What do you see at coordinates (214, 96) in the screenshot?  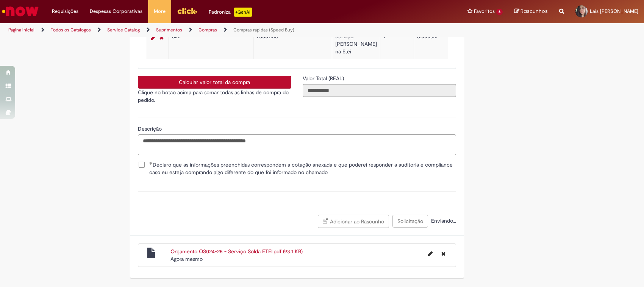 I see `p: Clique no botão acima para somar todas as linhas de compra do pedido.` at bounding box center [214, 96].